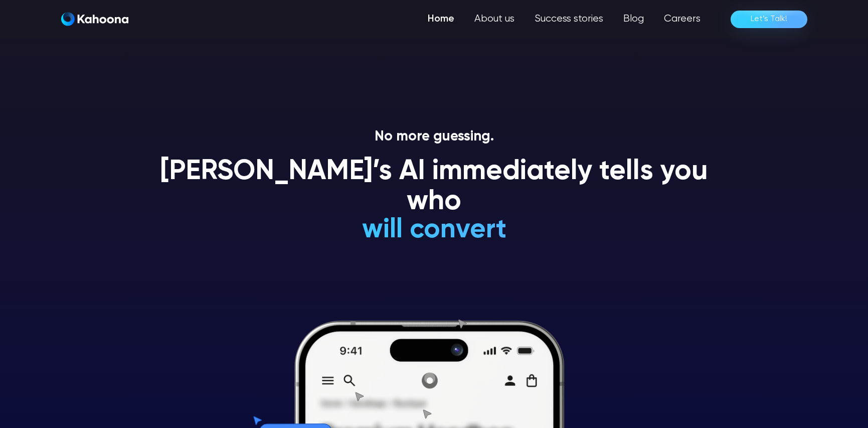 This screenshot has width=868, height=428. What do you see at coordinates (769, 19) in the screenshot?
I see `a: Let’s Talk!` at bounding box center [769, 19].